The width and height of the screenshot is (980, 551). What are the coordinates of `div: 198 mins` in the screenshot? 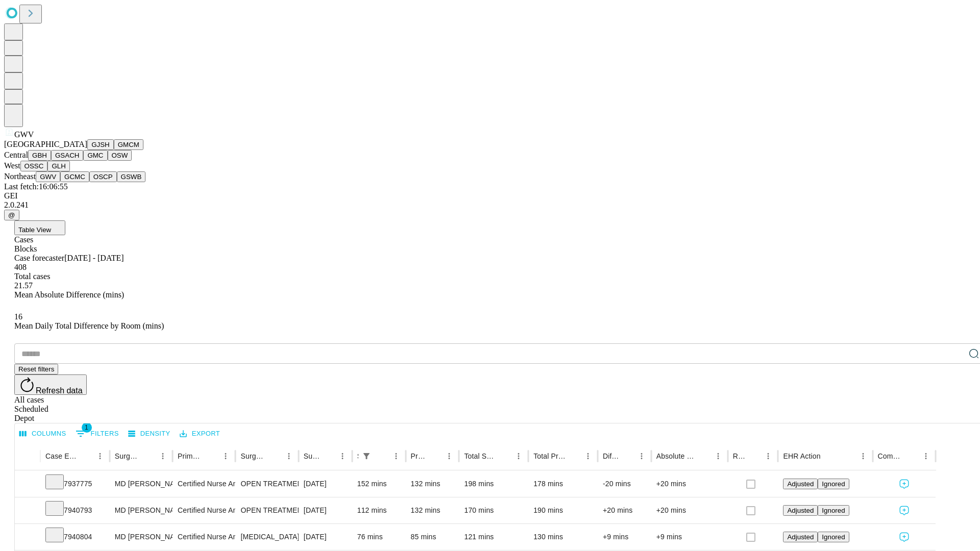 It's located at (493, 484).